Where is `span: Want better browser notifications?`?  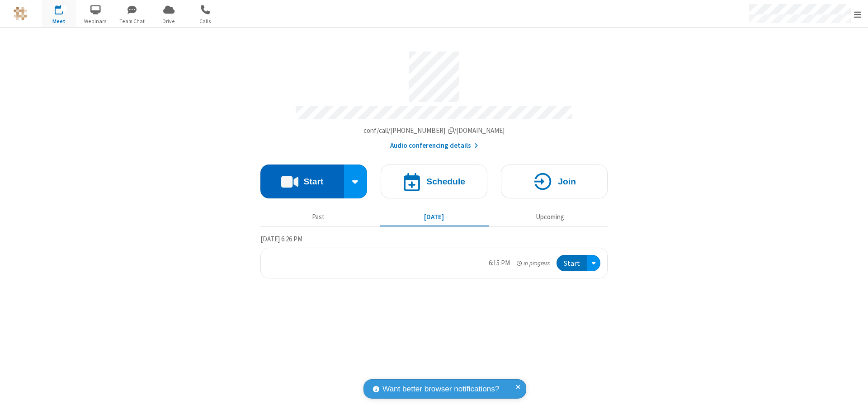 span: Want better browser notifications? is located at coordinates (441, 389).